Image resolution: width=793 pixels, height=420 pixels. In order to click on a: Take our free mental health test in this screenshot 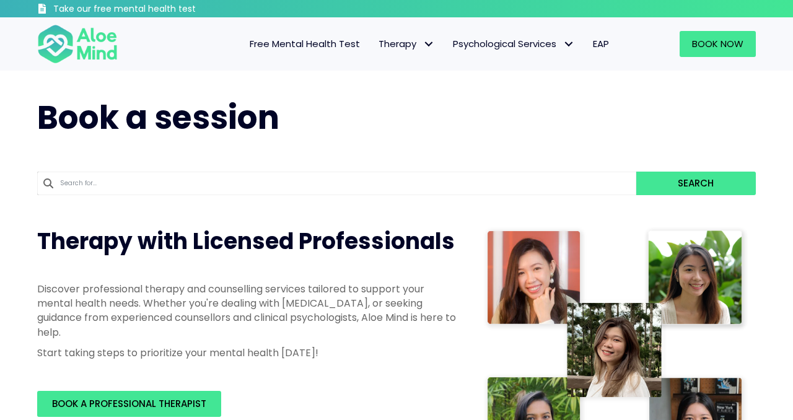, I will do `click(149, 10)`.